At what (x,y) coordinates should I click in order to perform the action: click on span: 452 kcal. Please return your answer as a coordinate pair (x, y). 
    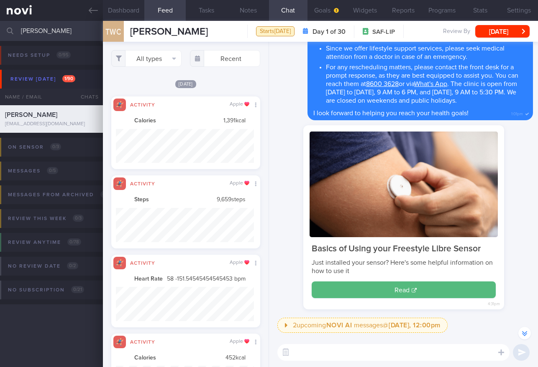
    Looking at the image, I should click on (235, 359).